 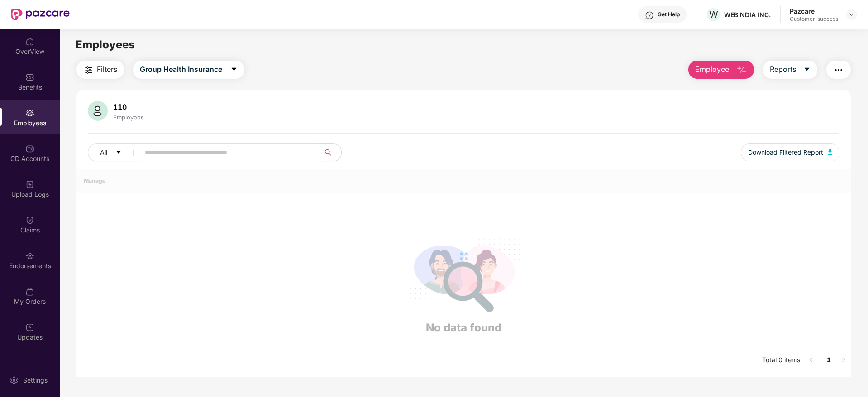 I want to click on div: Employees, so click(x=128, y=117).